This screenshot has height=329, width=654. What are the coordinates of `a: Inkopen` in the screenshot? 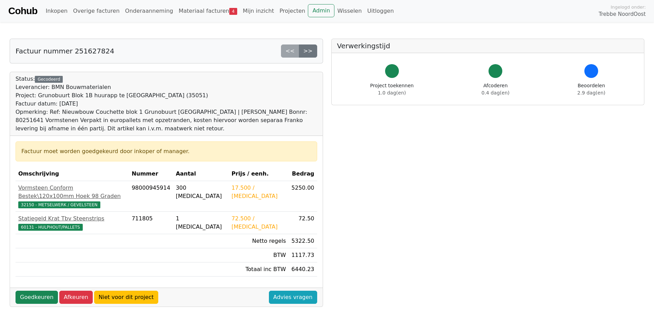 It's located at (56, 11).